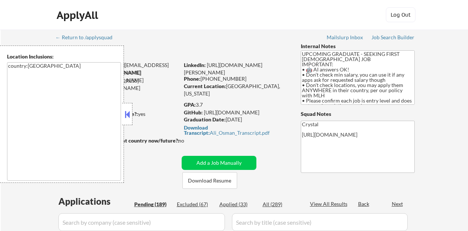 Image resolution: width=468 pixels, height=231 pixels. I want to click on div: Next, so click(398, 204).